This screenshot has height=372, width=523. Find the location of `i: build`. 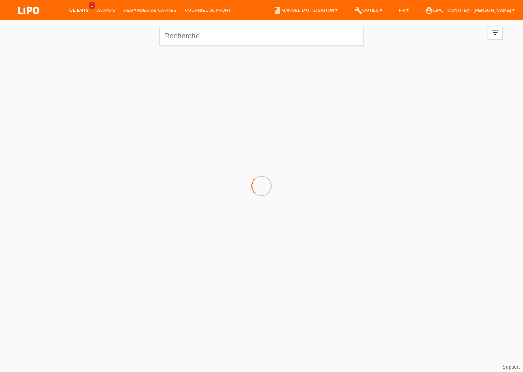

i: build is located at coordinates (358, 11).